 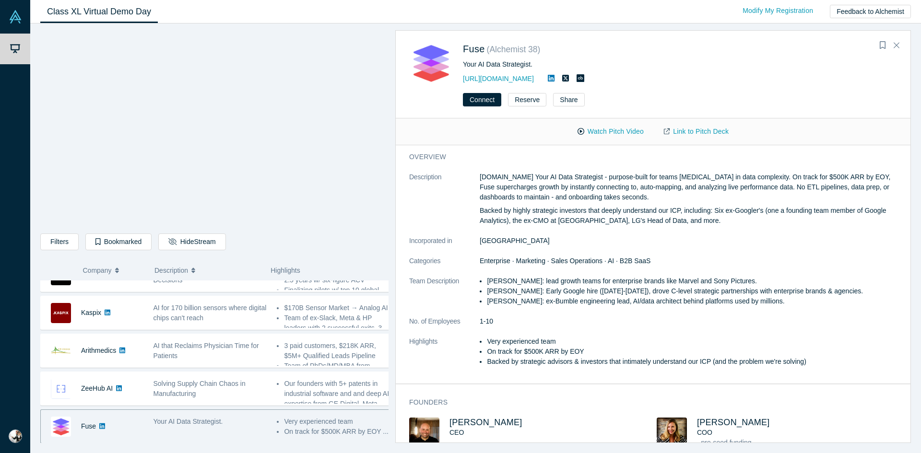 I want to click on button: Share, so click(x=569, y=100).